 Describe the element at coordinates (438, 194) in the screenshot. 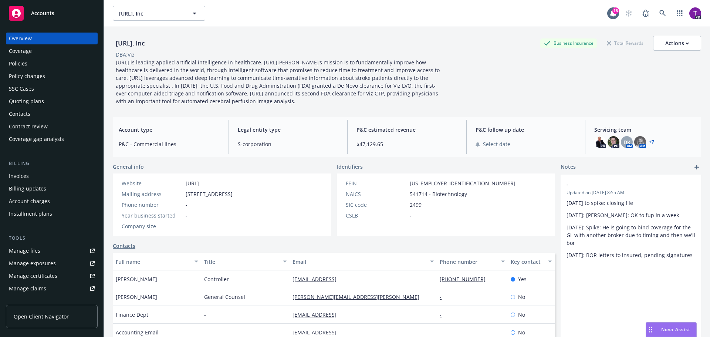

I see `span: 541714 - Biotechnology` at that location.